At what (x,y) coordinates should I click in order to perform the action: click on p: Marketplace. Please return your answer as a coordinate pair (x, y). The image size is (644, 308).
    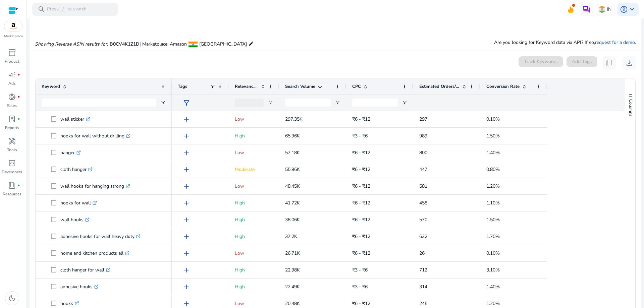
    Looking at the image, I should click on (14, 36).